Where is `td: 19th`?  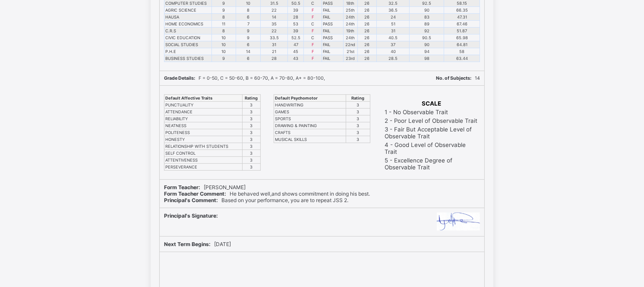 td: 19th is located at coordinates (350, 30).